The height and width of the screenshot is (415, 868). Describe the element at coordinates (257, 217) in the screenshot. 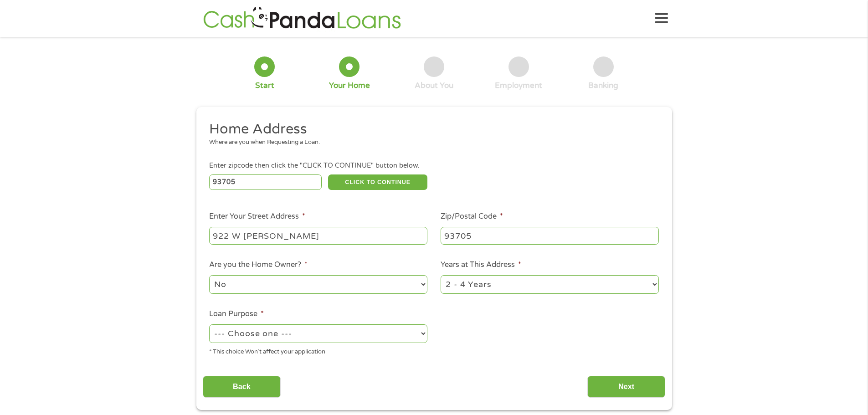

I see `label: Enter Your Street Address` at that location.